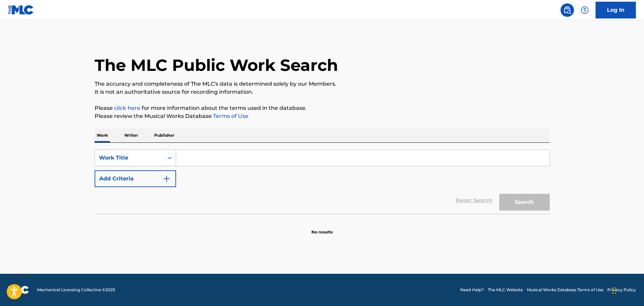  What do you see at coordinates (615, 290) in the screenshot?
I see `div: Drag` at bounding box center [615, 290].